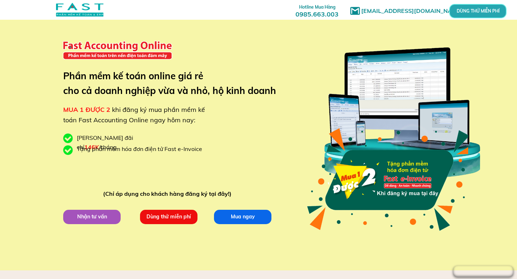 This screenshot has height=279, width=517. Describe the element at coordinates (175, 83) in the screenshot. I see `h3: Phần mềm kế toán online giá rẻ cho cả doanh nghiệp vừa và nhỏ, hộ kinh doanh` at that location.